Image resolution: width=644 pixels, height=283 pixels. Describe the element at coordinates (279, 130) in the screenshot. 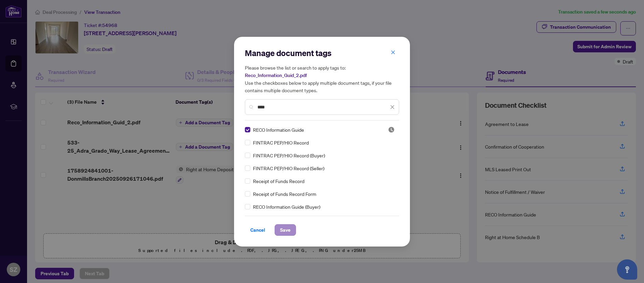

I see `span: RECO Information Guide` at that location.